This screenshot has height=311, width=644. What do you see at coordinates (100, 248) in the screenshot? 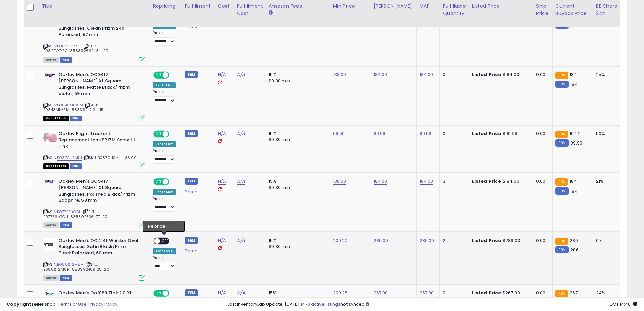
I see `b: Oakley Men's OO4141 Whisker Oval Sunglasses, Satin Black/Prizm Black Polarized, 60 mm` at bounding box center [100, 248].